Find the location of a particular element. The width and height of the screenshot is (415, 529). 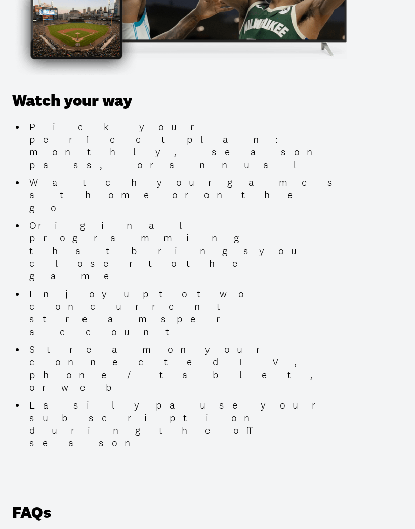

li: Watch your games at home or on the go is located at coordinates (183, 195).